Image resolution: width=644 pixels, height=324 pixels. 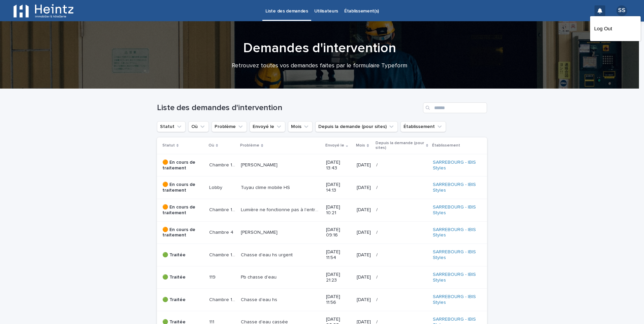 What do you see at coordinates (216, 187) in the screenshot?
I see `p: Lobby` at bounding box center [216, 187].